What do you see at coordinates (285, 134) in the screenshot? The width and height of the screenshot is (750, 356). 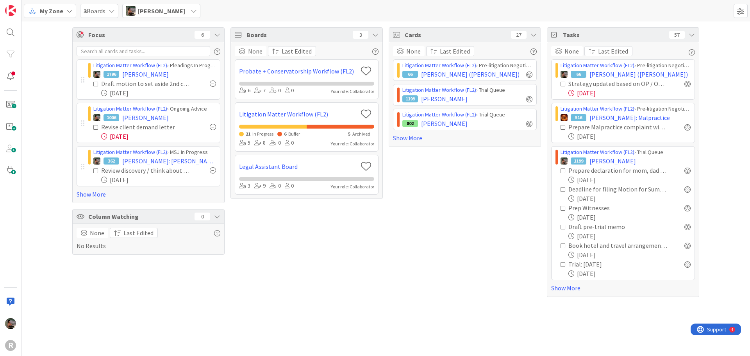 I see `span: 6` at bounding box center [285, 134].